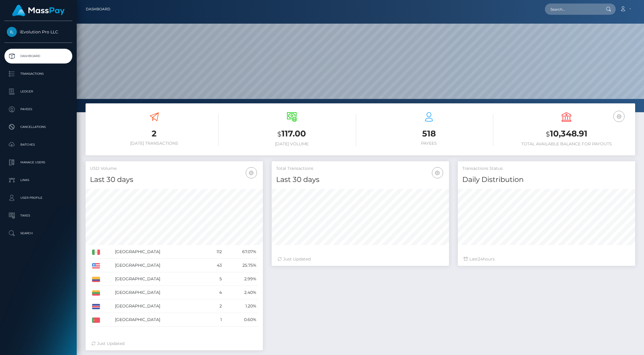  What do you see at coordinates (38, 32) in the screenshot?
I see `span: iEvolution Pro LLC` at bounding box center [38, 32].